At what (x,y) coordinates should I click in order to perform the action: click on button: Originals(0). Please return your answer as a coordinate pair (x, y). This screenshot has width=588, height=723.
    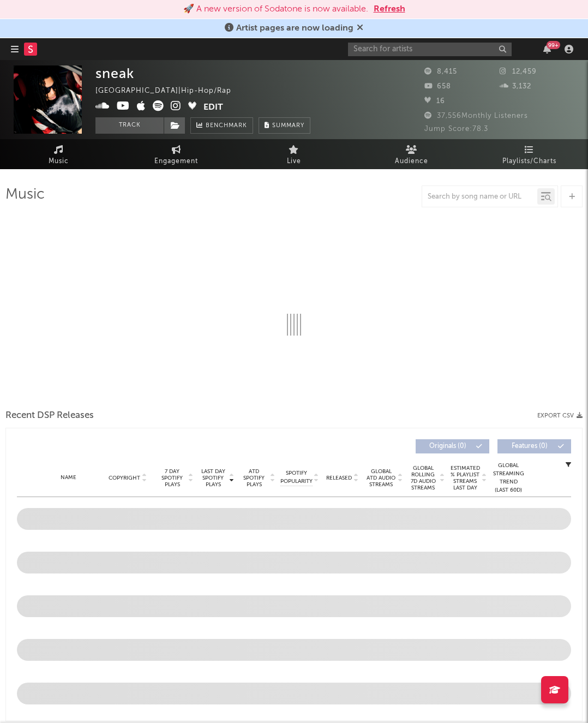
    Looking at the image, I should click on (452, 447).